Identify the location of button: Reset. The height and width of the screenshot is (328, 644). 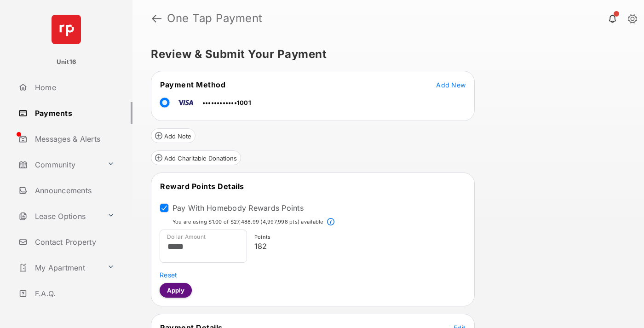
(168, 275).